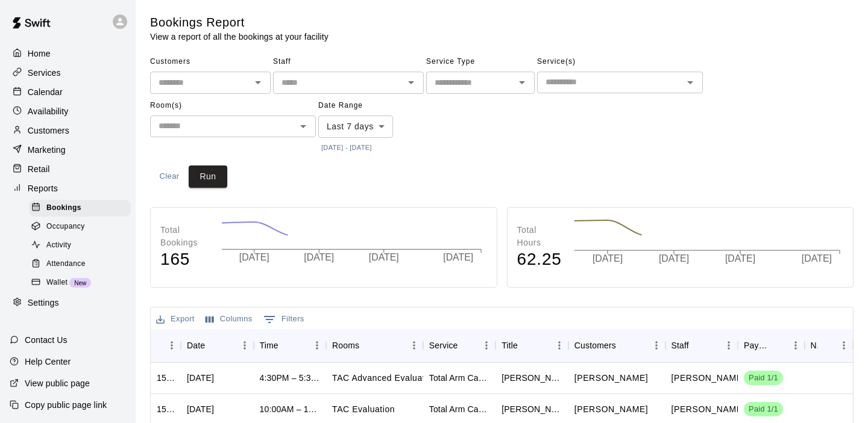 The height and width of the screenshot is (423, 868). Describe the element at coordinates (208, 176) in the screenshot. I see `button: Run` at that location.